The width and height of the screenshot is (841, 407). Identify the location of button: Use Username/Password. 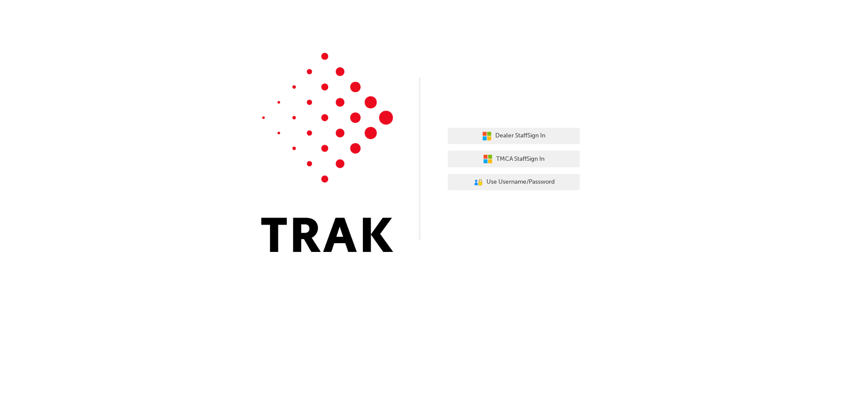
(514, 182).